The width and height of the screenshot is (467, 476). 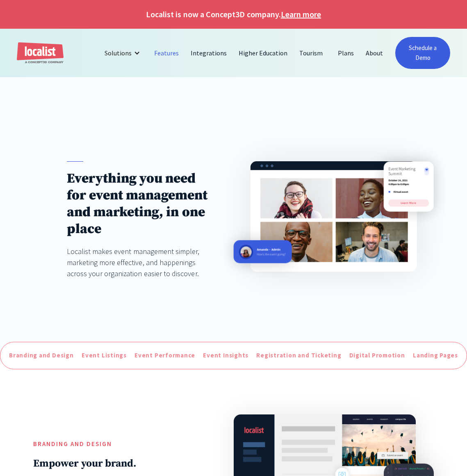 I want to click on a: Learn more, so click(x=301, y=14).